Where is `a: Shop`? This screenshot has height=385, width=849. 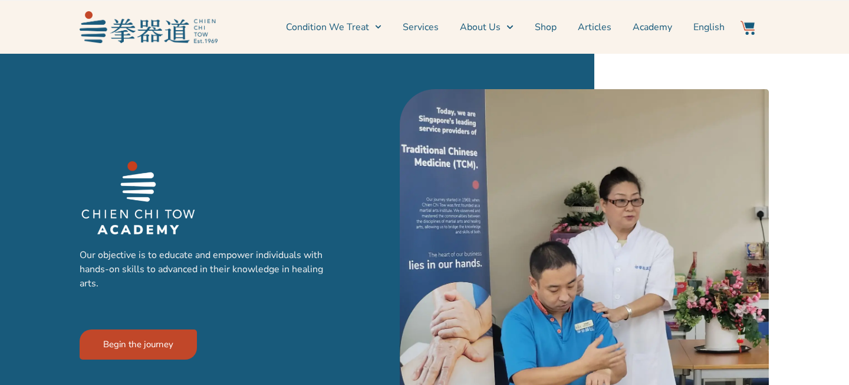
a: Shop is located at coordinates (546, 27).